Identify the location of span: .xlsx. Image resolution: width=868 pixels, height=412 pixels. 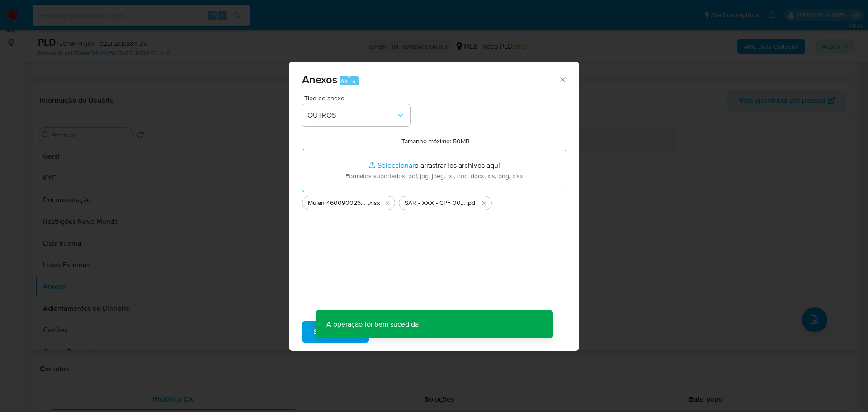
(374, 203).